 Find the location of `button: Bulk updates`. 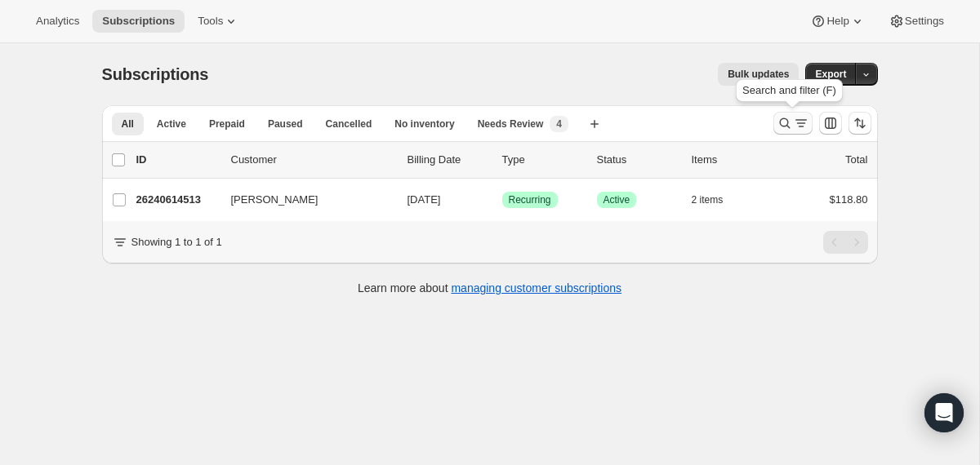

button: Bulk updates is located at coordinates (757, 74).